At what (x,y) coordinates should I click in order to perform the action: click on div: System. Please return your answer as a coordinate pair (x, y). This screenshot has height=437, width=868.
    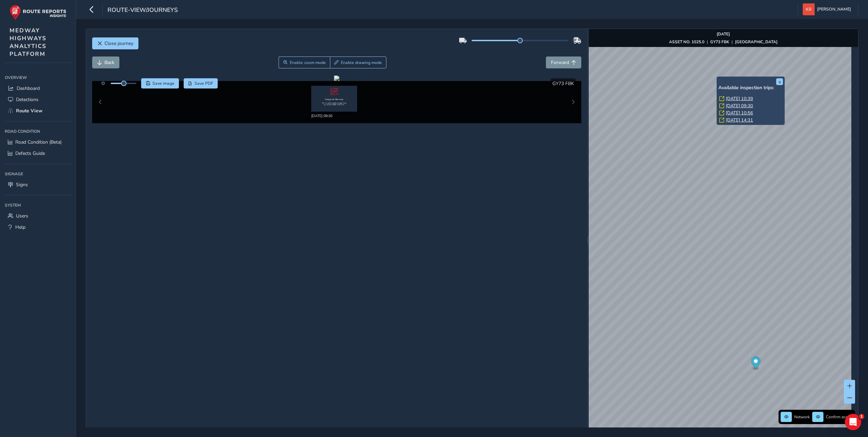
    Looking at the image, I should click on (38, 205).